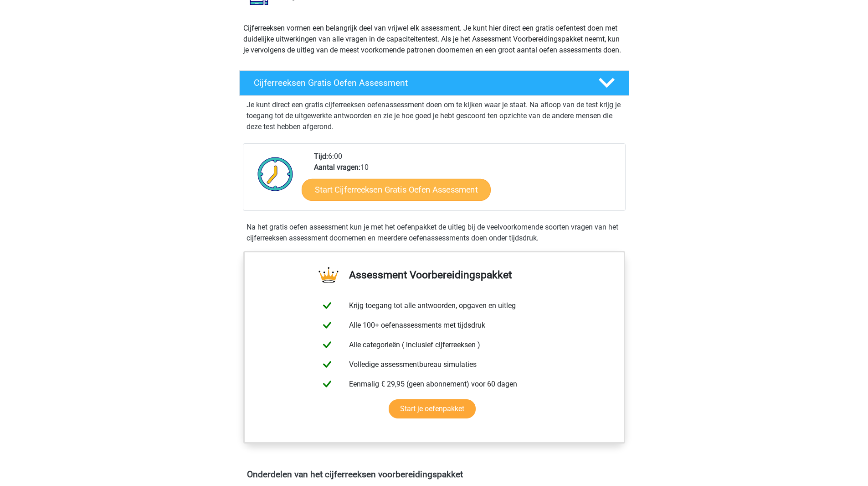  Describe the element at coordinates (337, 167) in the screenshot. I see `b: Aantal vragen:` at that location.